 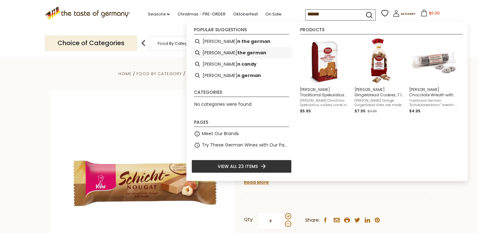 What do you see at coordinates (245, 14) in the screenshot?
I see `a: Oktoberfest` at bounding box center [245, 14].